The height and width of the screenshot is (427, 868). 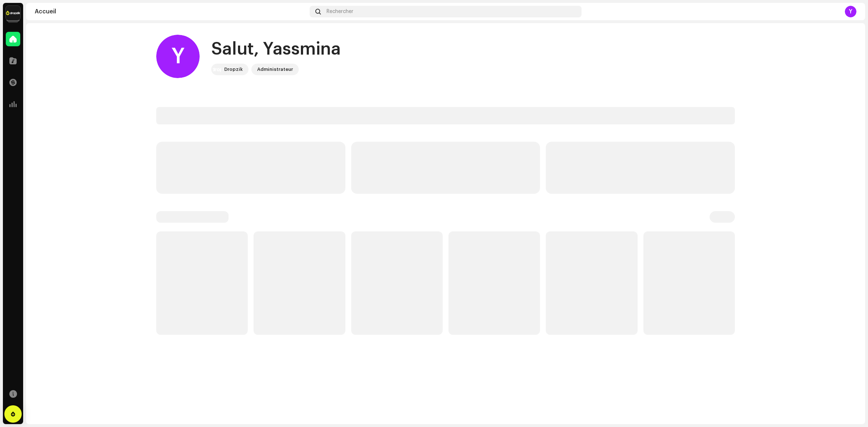 I want to click on div: Salut, Yassmina, so click(x=276, y=49).